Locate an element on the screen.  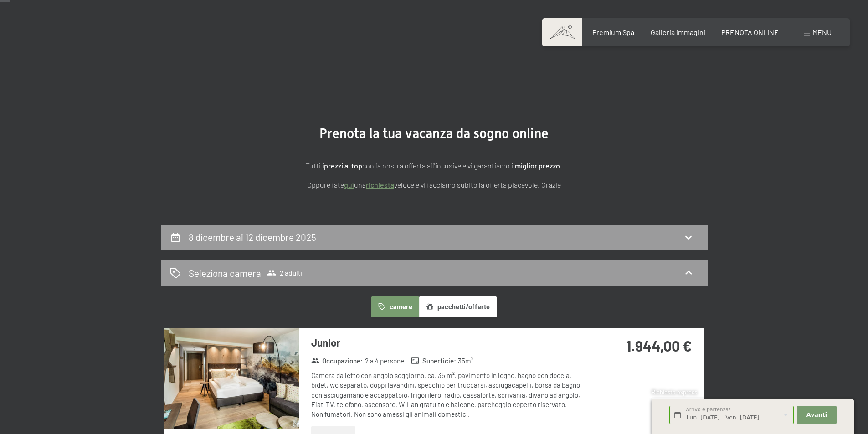
h2: Seleziona camera is located at coordinates (224, 273).